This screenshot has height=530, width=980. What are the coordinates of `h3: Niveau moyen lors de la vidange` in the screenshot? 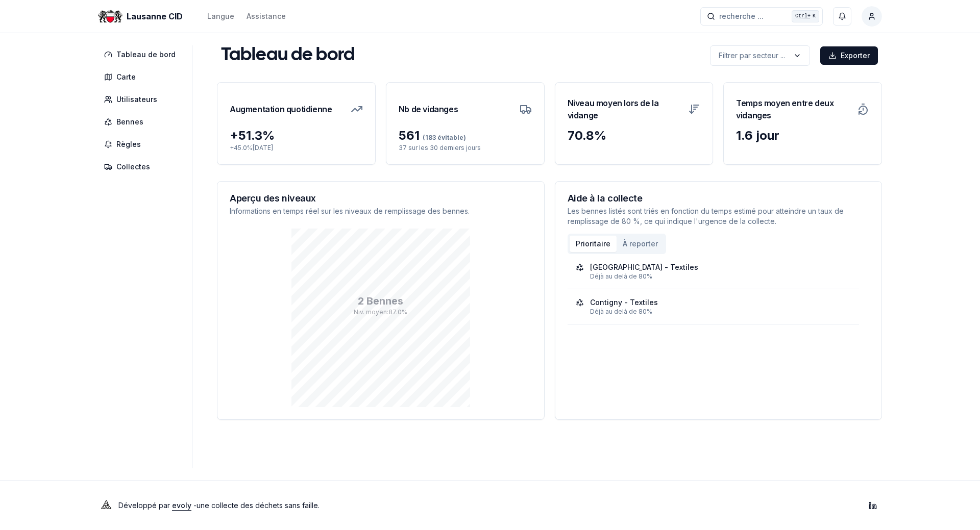 It's located at (625, 109).